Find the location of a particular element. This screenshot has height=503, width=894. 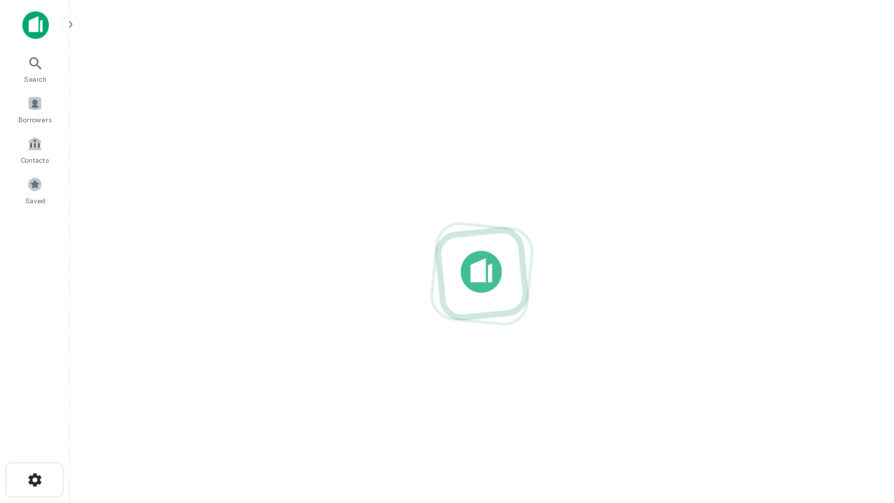

span: Search is located at coordinates (35, 79).